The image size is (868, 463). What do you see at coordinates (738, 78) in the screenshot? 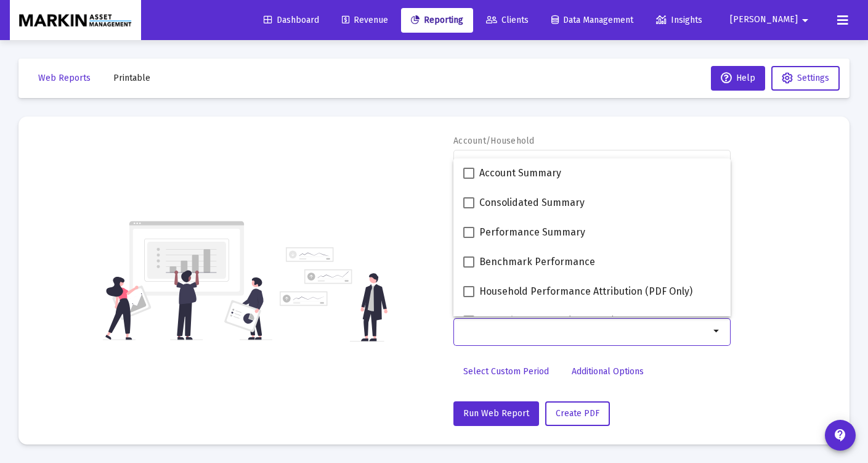
I see `span: Help` at bounding box center [738, 78].